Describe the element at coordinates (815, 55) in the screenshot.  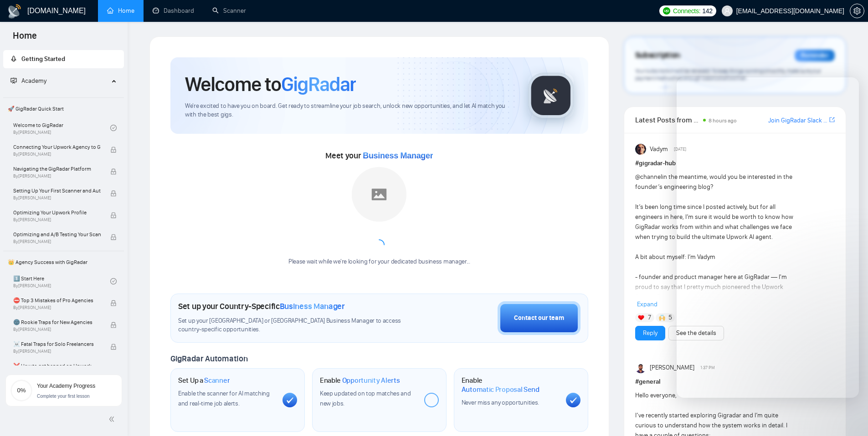
I see `div: Reminder` at that location.